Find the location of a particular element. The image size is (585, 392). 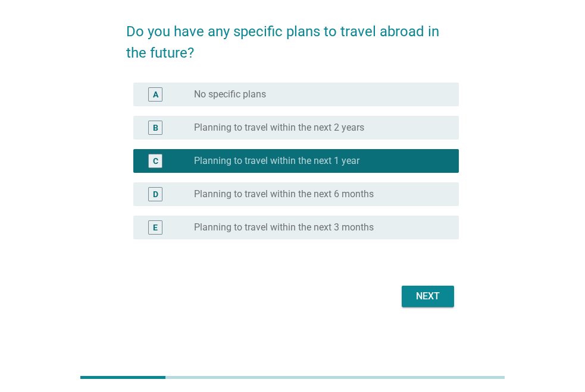

label: Planning to travel within the next 3 months is located at coordinates (284, 228).